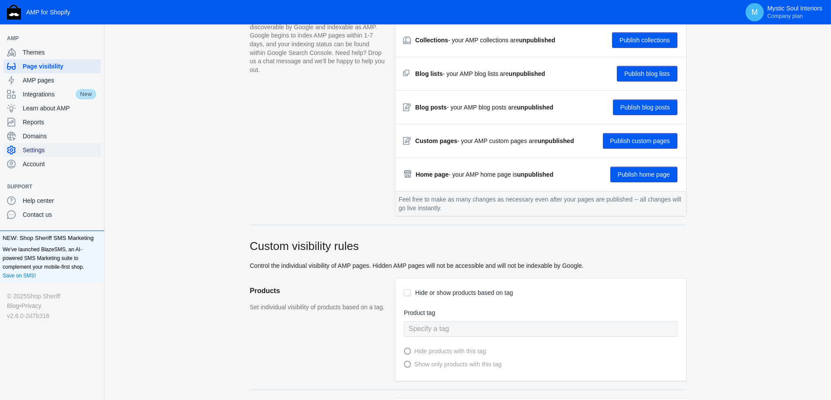  I want to click on strong: Blog lists, so click(429, 74).